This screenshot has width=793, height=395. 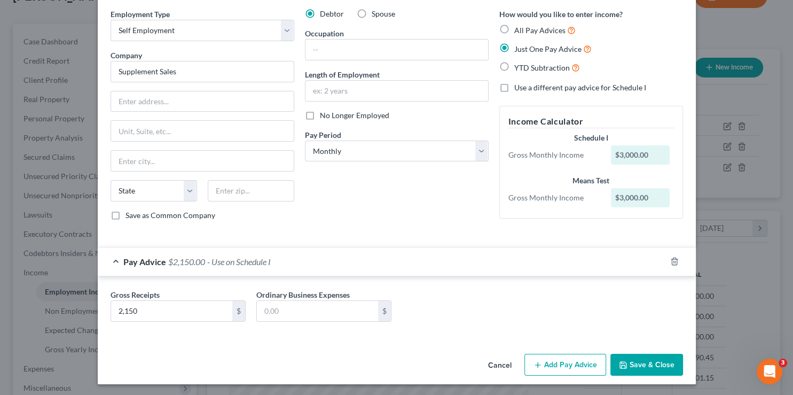 I want to click on span: No Longer Employed, so click(x=355, y=115).